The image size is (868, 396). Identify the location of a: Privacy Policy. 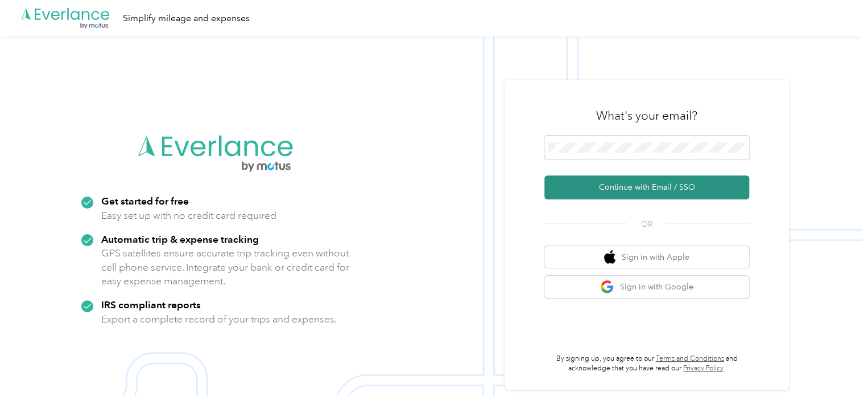
(703, 368).